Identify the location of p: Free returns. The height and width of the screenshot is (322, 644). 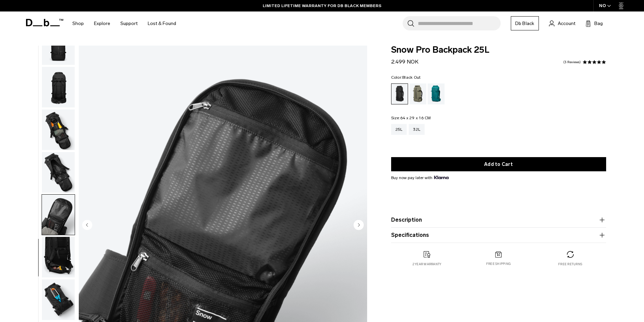
(570, 264).